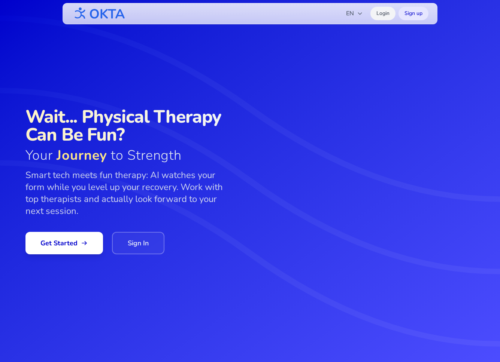  What do you see at coordinates (130, 156) in the screenshot?
I see `span: Your to Strength` at bounding box center [130, 156].